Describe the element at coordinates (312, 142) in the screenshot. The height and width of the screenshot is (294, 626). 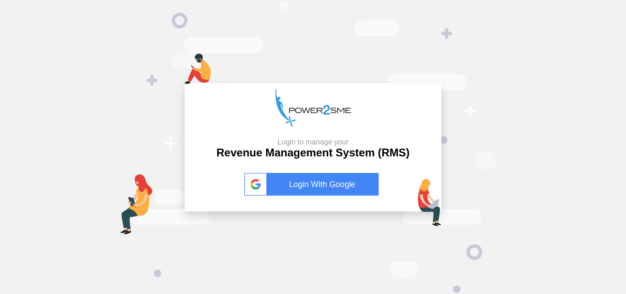
I see `small: Login to manage your` at that location.